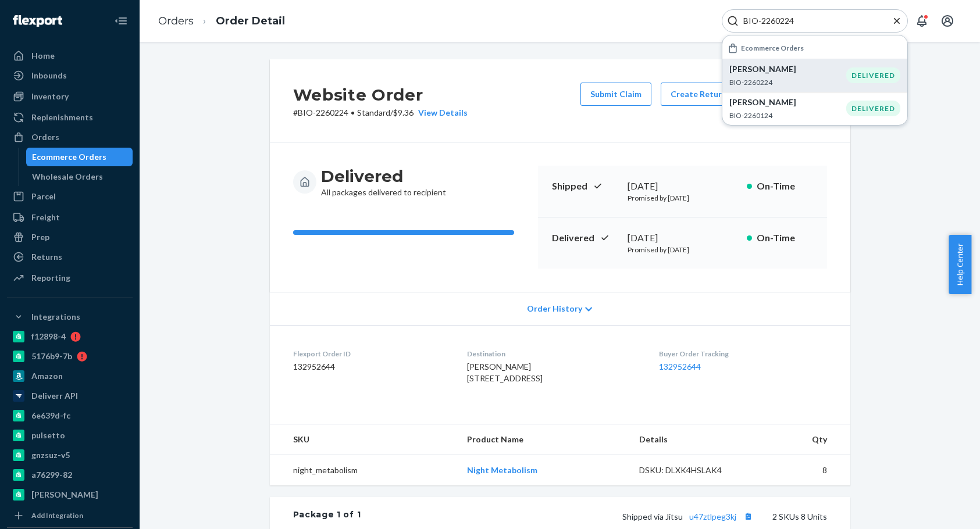 The image size is (980, 529). I want to click on a: Add Integration, so click(69, 515).